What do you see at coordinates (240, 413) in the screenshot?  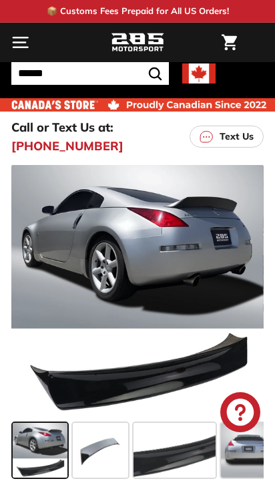 I see `inbox-online-store-chat: Shopify online store chat` at bounding box center [240, 413].